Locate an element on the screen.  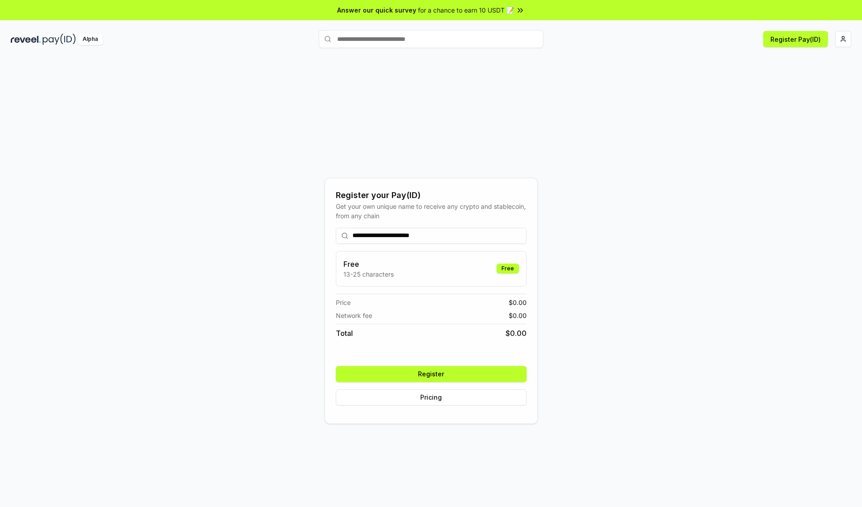
img: pay_id is located at coordinates (59, 39).